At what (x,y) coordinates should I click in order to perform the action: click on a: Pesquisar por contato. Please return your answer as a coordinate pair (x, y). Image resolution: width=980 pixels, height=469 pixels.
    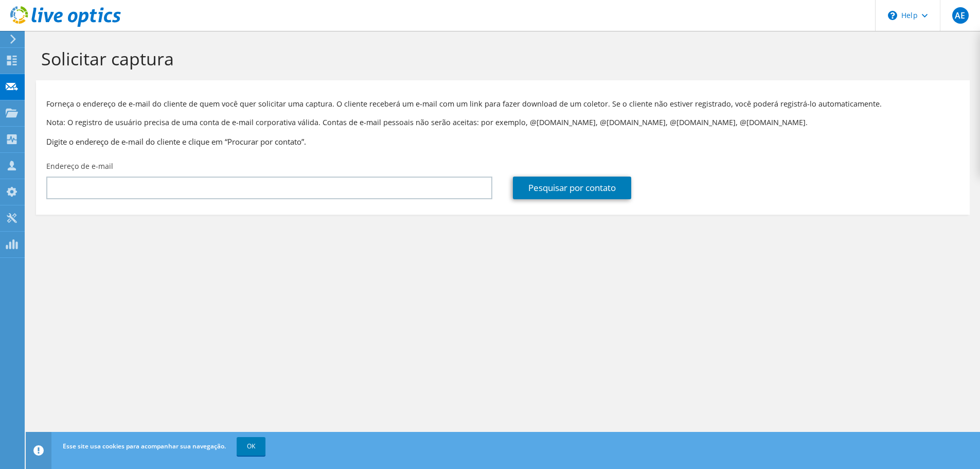
    Looking at the image, I should click on (572, 188).